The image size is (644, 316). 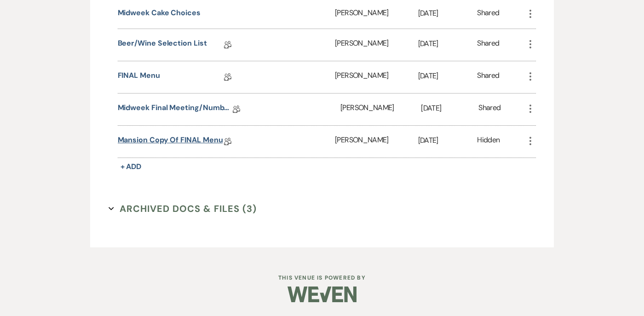 What do you see at coordinates (162, 45) in the screenshot?
I see `a: Beer/Wine Selection List` at bounding box center [162, 45].